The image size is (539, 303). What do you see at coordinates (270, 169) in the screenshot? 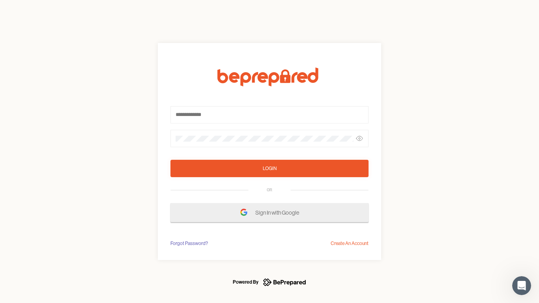
I see `div: Login` at bounding box center [270, 169].